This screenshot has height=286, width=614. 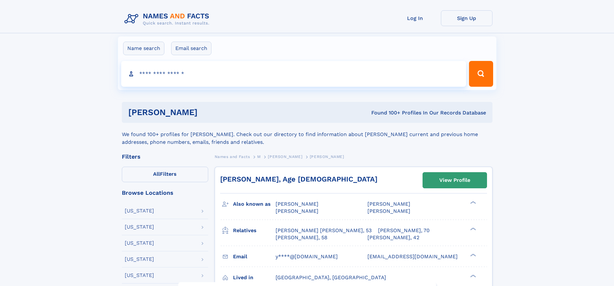 What do you see at coordinates (232, 156) in the screenshot?
I see `a: Names and Facts` at bounding box center [232, 156].